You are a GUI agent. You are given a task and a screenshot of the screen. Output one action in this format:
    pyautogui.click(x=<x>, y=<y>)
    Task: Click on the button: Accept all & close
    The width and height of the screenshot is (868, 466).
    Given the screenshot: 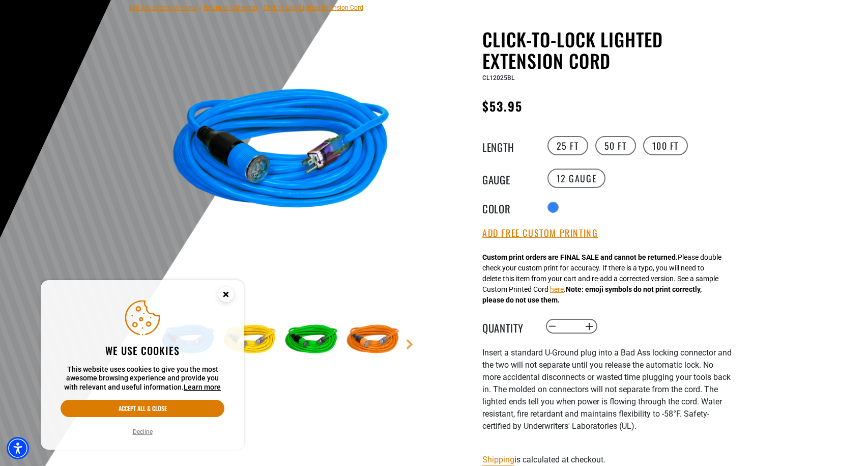 What is the action you would take?
    pyautogui.click(x=142, y=408)
    